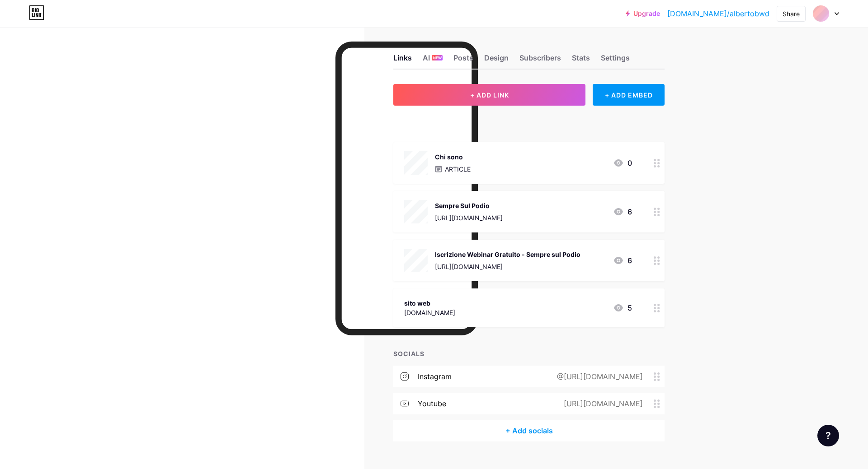 The image size is (868, 469). What do you see at coordinates (489, 95) in the screenshot?
I see `button: + ADD LINK` at bounding box center [489, 95].